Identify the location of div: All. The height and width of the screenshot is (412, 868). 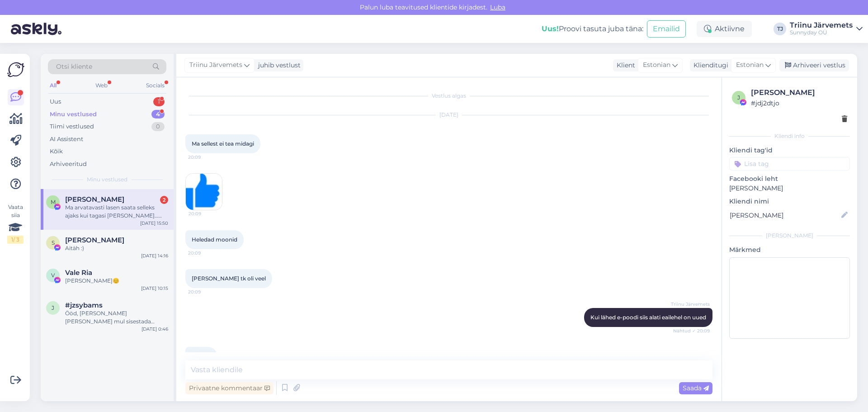
(53, 86).